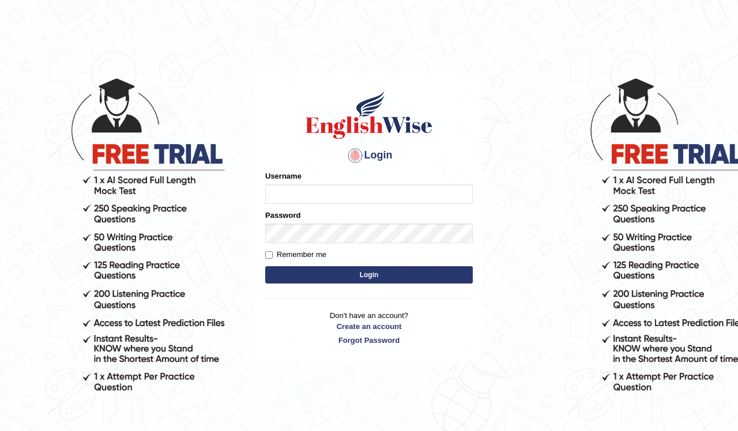 This screenshot has height=431, width=738. I want to click on label: Remember me, so click(296, 255).